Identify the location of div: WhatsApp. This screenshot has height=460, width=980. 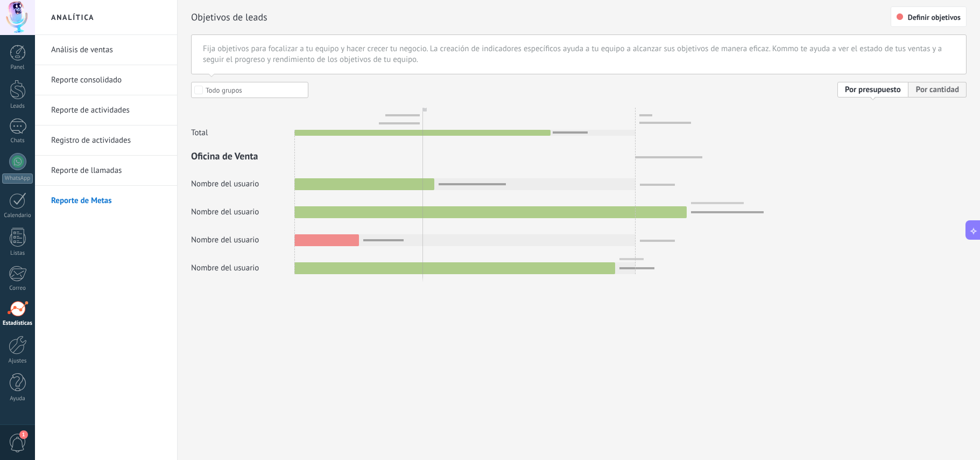
(17, 178).